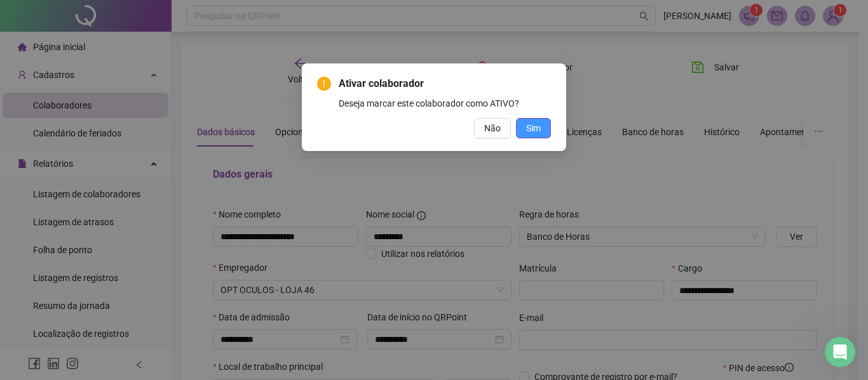 The image size is (868, 380). What do you see at coordinates (444, 84) in the screenshot?
I see `span: Ativar colaborador` at bounding box center [444, 84].